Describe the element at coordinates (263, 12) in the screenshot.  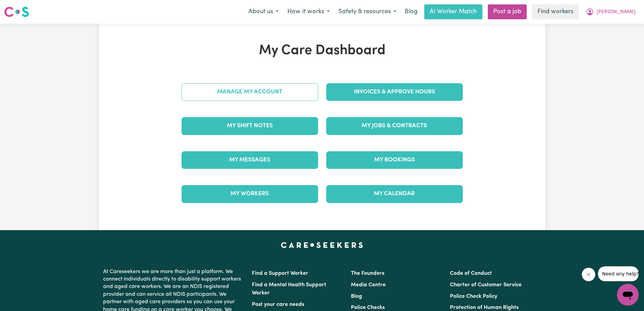
I see `button: About us` at that location.